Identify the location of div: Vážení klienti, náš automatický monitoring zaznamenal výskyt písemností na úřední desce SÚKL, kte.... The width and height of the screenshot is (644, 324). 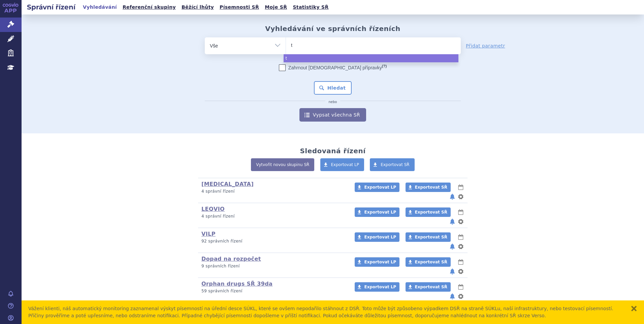
(326, 312).